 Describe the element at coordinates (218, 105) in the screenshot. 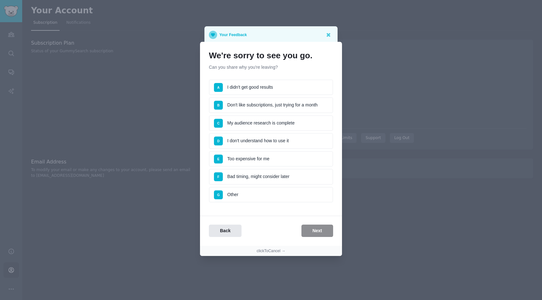

I see `span: B` at that location.